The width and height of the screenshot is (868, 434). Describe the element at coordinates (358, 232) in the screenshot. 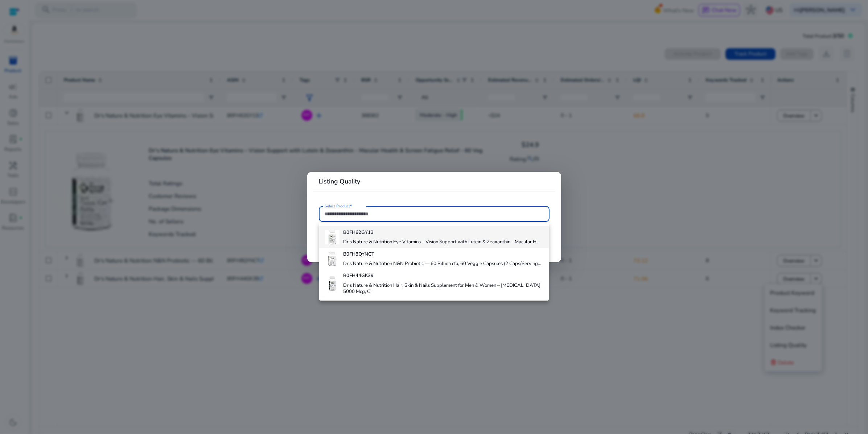

I see `b: B0FH62GY13` at that location.